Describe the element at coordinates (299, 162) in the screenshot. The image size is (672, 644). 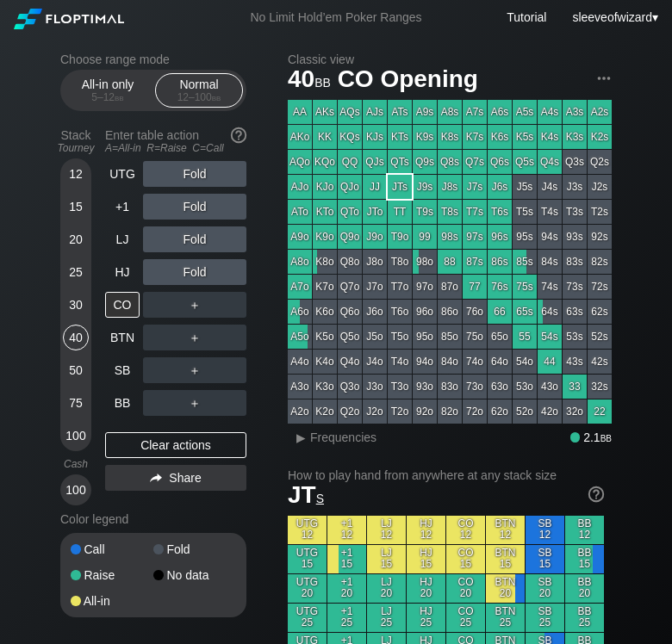
I see `div: AQo` at that location.